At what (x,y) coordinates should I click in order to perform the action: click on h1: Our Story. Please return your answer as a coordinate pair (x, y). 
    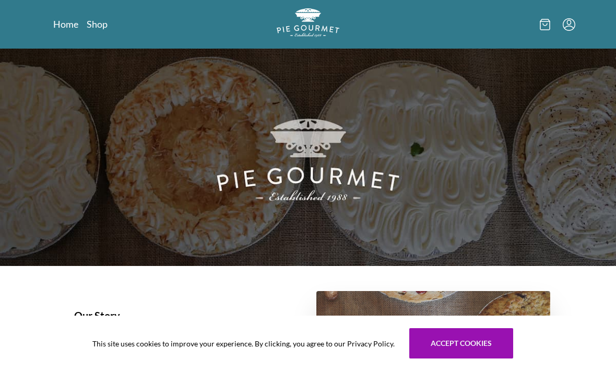
    Looking at the image, I should click on (183, 315).